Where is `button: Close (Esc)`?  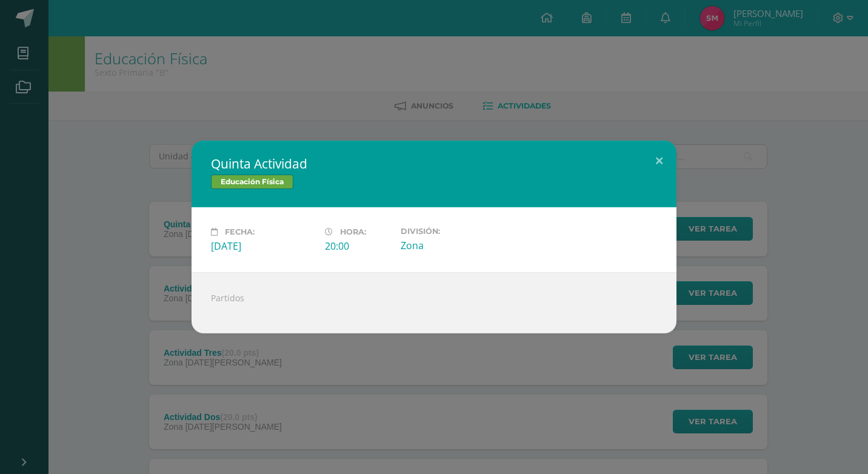 button: Close (Esc) is located at coordinates (659, 161).